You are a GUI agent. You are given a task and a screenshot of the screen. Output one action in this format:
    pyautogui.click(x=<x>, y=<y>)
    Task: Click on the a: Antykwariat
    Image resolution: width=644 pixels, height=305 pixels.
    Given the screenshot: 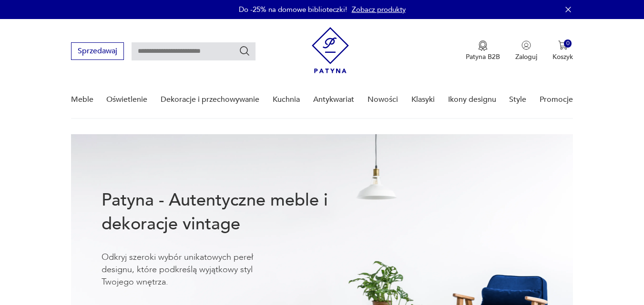 What is the action you would take?
    pyautogui.click(x=334, y=99)
    